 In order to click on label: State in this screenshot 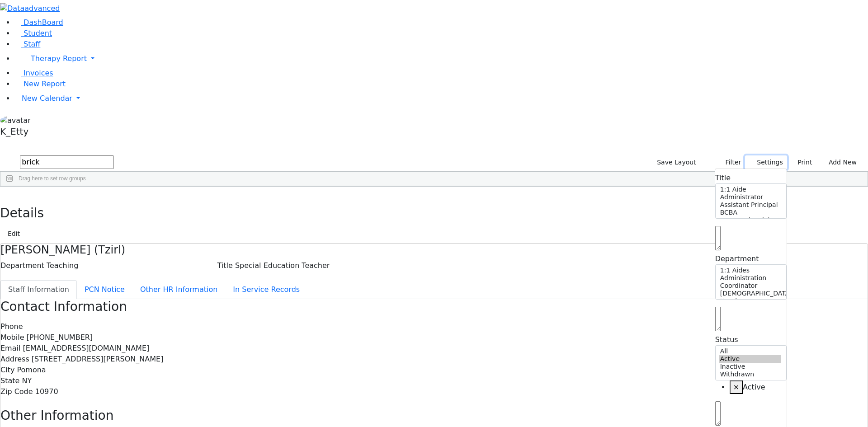, I will do `click(10, 381)`.